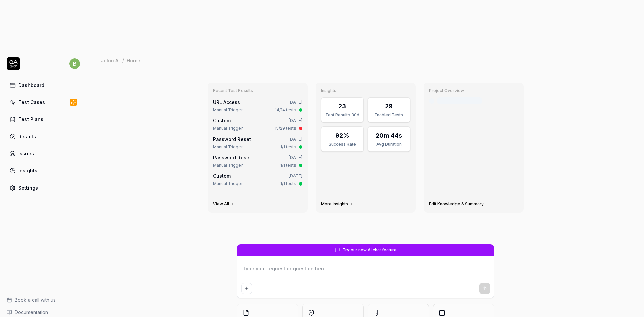  I want to click on div: 14/14 tests, so click(285, 110).